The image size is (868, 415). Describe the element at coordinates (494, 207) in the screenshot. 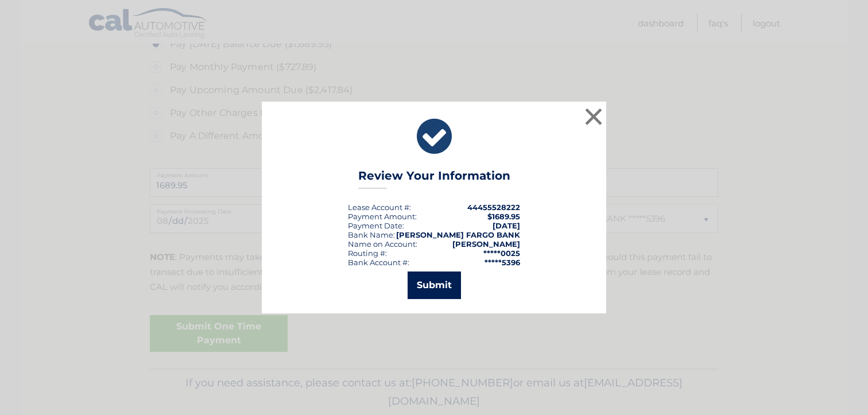

I see `strong: 44455528222` at that location.